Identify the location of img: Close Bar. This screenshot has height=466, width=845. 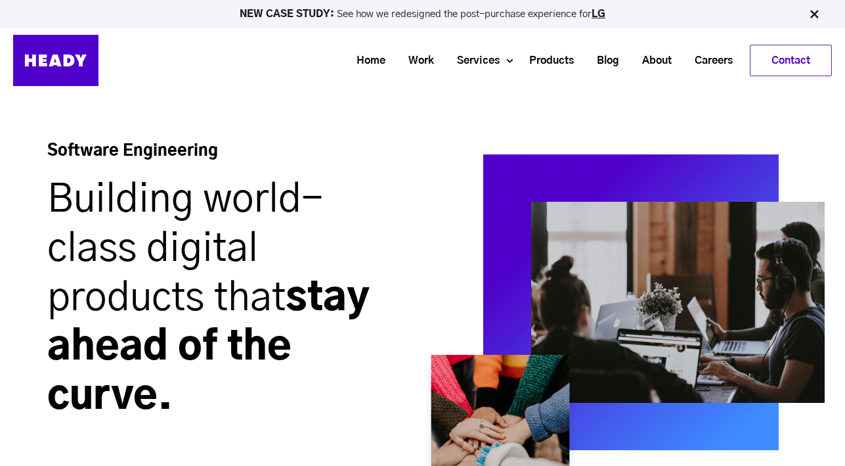
(814, 14).